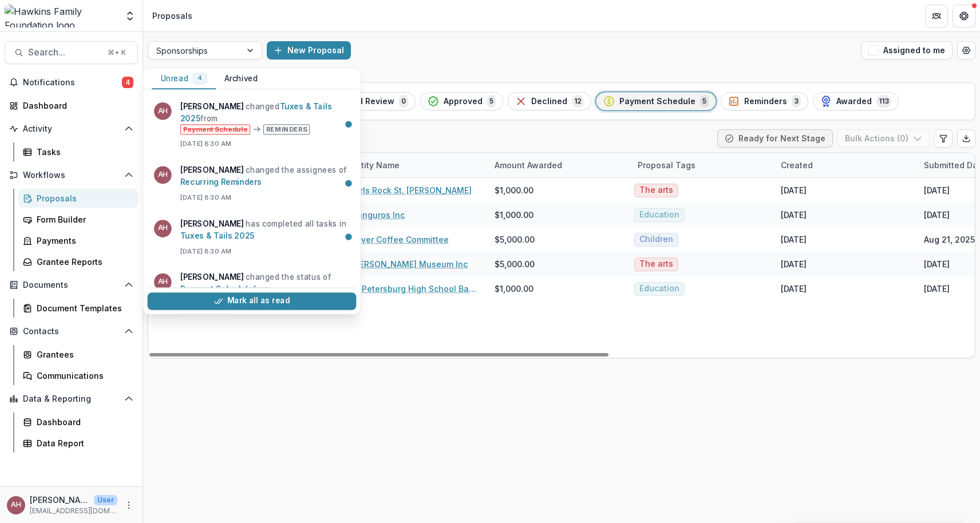 The width and height of the screenshot is (980, 523). I want to click on div: Document Templates, so click(83, 308).